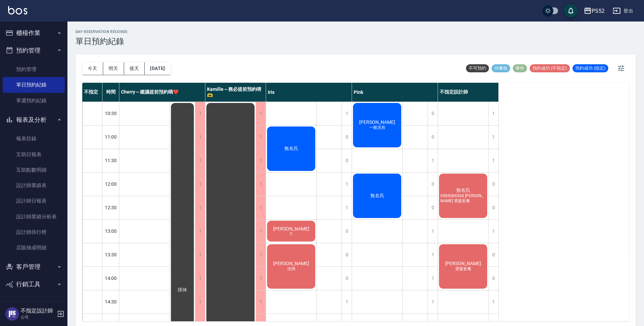 The image size is (644, 326). What do you see at coordinates (477, 68) in the screenshot?
I see `span: 不可預約` at bounding box center [477, 68].